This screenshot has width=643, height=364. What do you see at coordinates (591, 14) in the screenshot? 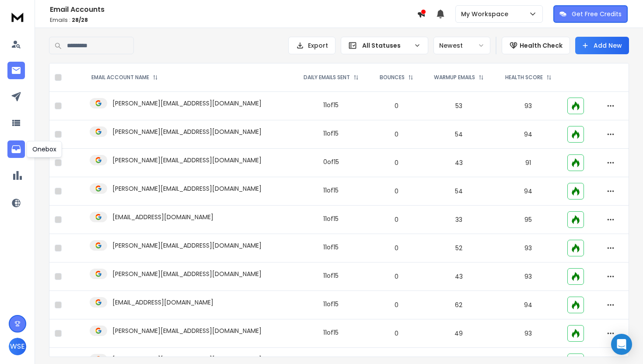
I see `button: Get Free Credits` at bounding box center [591, 14].